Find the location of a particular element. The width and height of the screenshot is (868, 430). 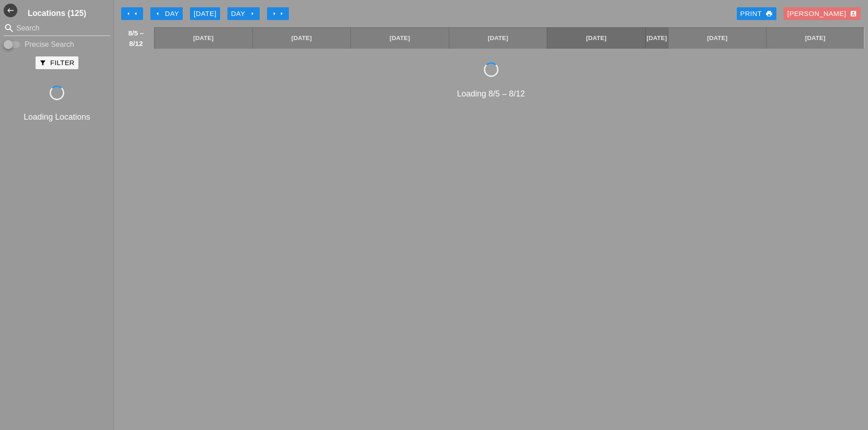

i: search is located at coordinates (9, 28).